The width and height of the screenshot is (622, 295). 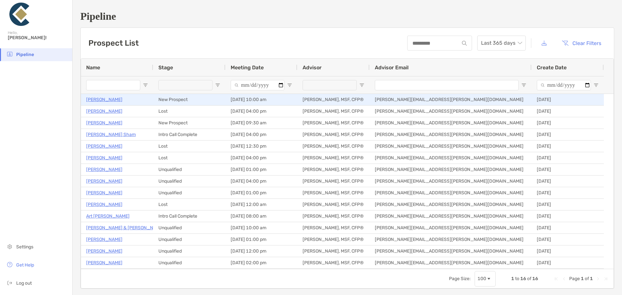 What do you see at coordinates (606, 279) in the screenshot?
I see `div: Last Page` at bounding box center [606, 279].